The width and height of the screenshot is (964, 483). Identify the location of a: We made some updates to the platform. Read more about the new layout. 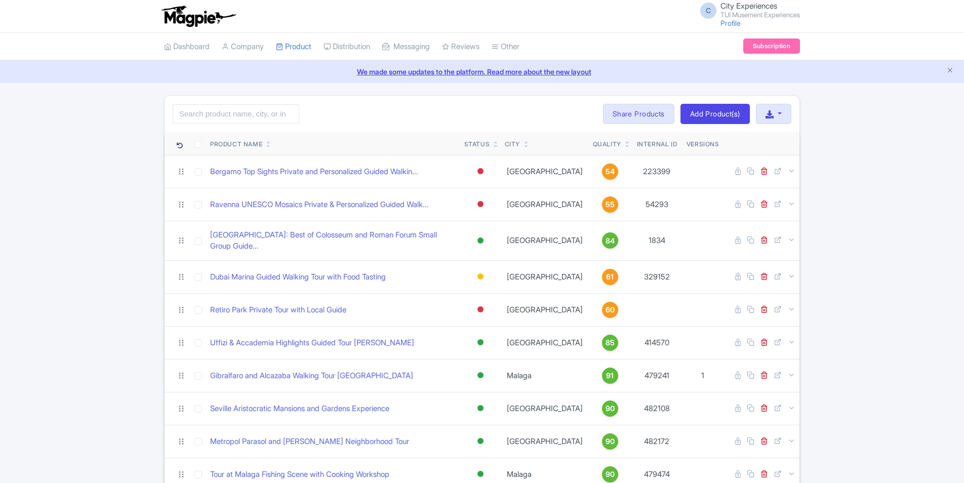
(482, 71).